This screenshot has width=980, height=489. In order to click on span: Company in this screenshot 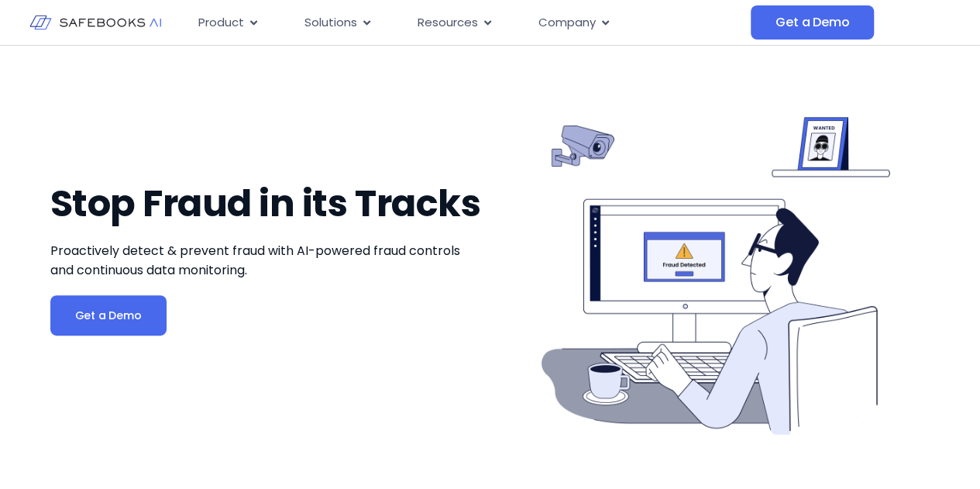, I will do `click(567, 23)`.